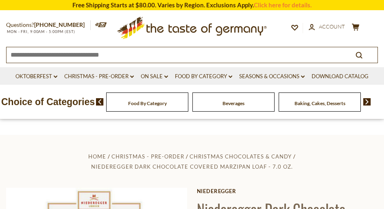 This screenshot has width=384, height=209. Describe the element at coordinates (41, 31) in the screenshot. I see `span: MON - FRI, 9:00AM - 5:00PM (EST)` at that location.